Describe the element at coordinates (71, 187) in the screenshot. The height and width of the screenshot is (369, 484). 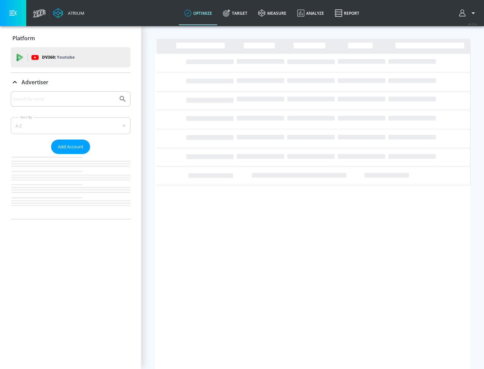
I see `nav: list of Advertiser` at that location.